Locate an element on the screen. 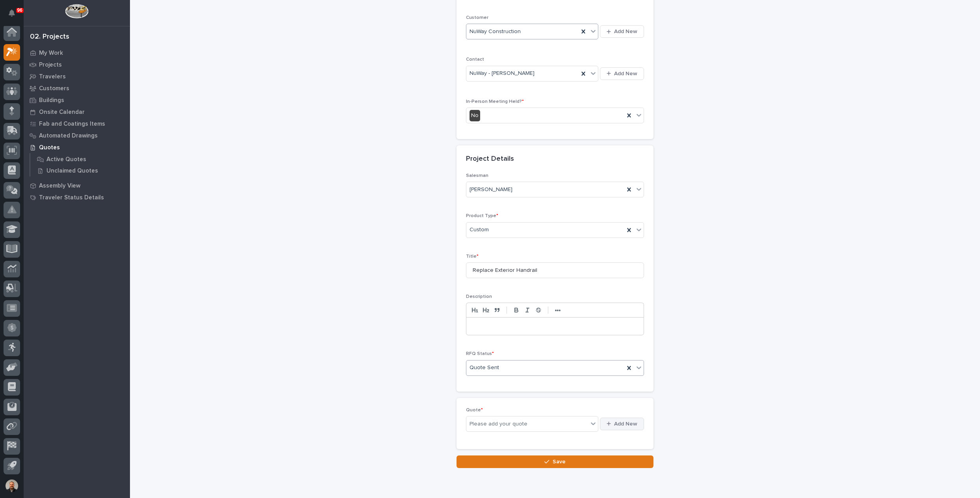 This screenshot has height=498, width=980. a: Buildings is located at coordinates (77, 100).